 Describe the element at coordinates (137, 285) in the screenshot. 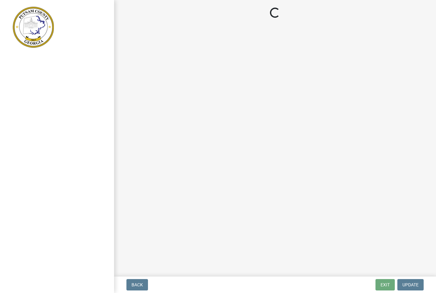

I see `button: Back` at that location.